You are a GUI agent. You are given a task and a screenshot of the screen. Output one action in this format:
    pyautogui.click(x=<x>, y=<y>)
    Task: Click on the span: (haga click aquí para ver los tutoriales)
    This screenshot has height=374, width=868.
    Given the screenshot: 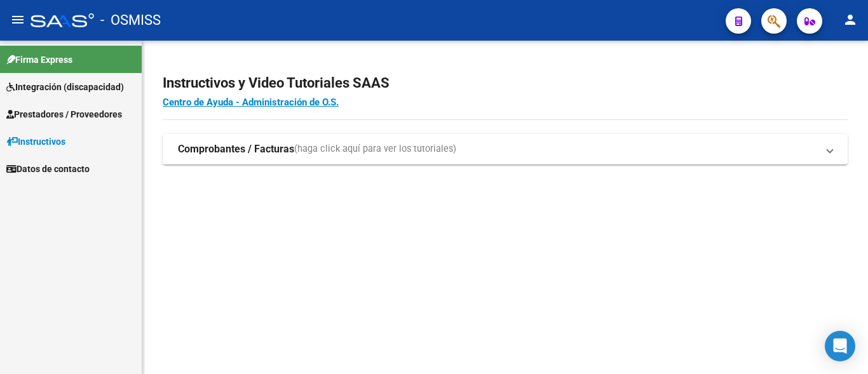 What is the action you would take?
    pyautogui.click(x=375, y=149)
    